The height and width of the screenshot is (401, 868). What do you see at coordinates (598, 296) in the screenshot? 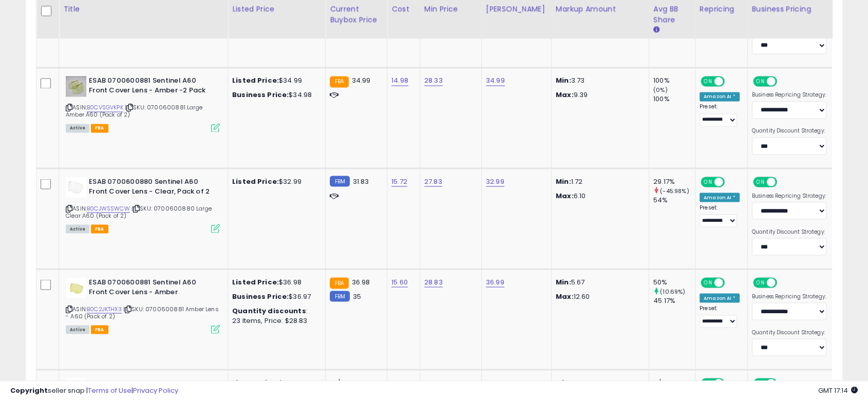
I see `p: 12.60` at bounding box center [598, 296].